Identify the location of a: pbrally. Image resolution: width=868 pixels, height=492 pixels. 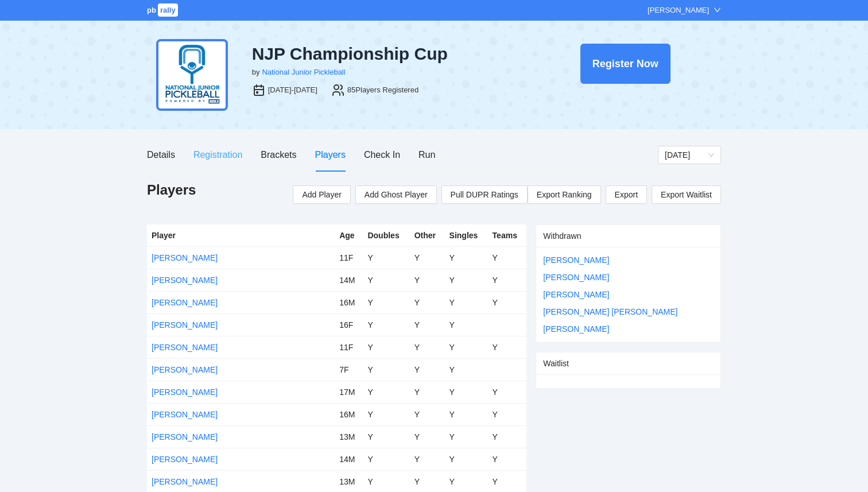
(163, 10).